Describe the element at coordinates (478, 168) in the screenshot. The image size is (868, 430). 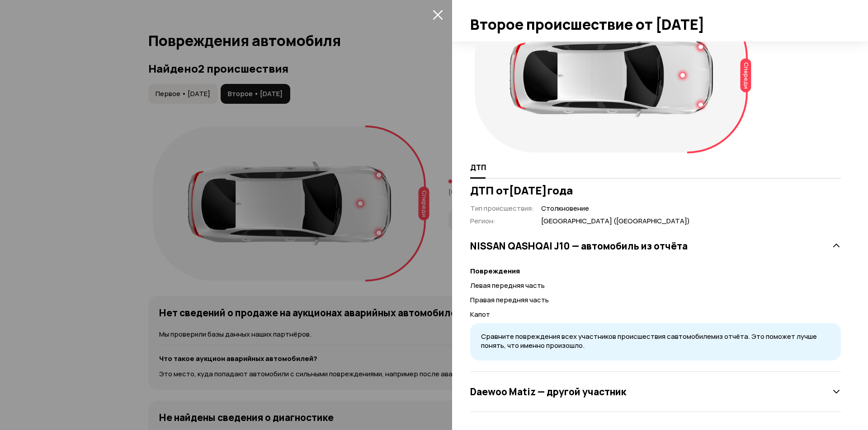
I see `span: ДТП` at that location.